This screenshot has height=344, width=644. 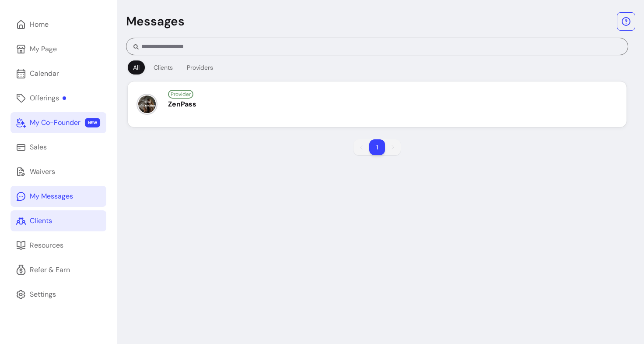 What do you see at coordinates (55, 123) in the screenshot?
I see `div: My Co-Founder` at bounding box center [55, 123].